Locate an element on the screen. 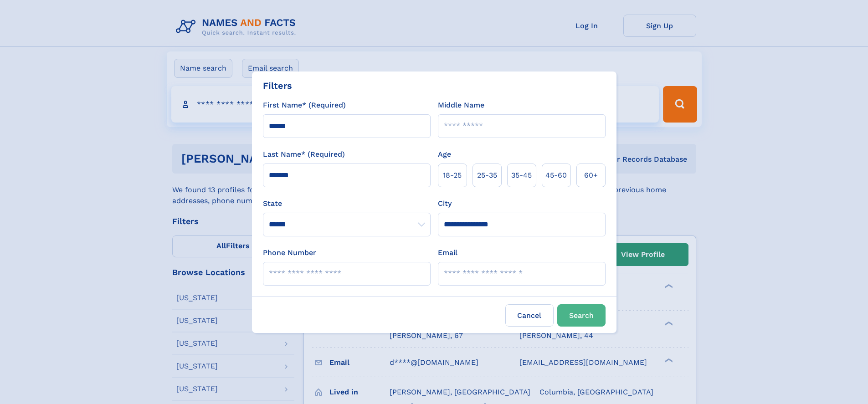 The width and height of the screenshot is (868, 404). span: 60+ is located at coordinates (591, 175).